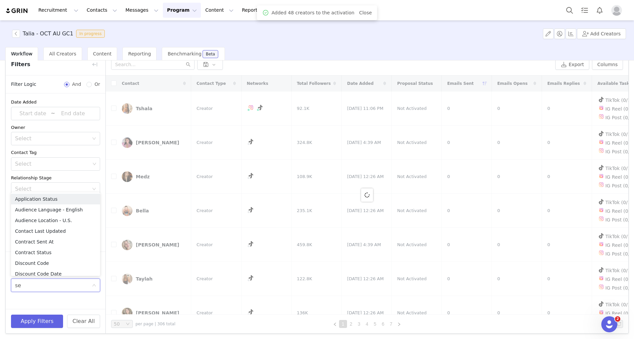 This screenshot has height=339, width=634. What do you see at coordinates (343, 324) in the screenshot?
I see `li: 1` at bounding box center [343, 324].